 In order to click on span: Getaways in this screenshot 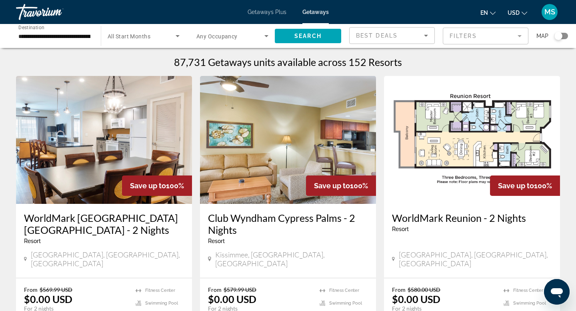, I will do `click(316, 12)`.